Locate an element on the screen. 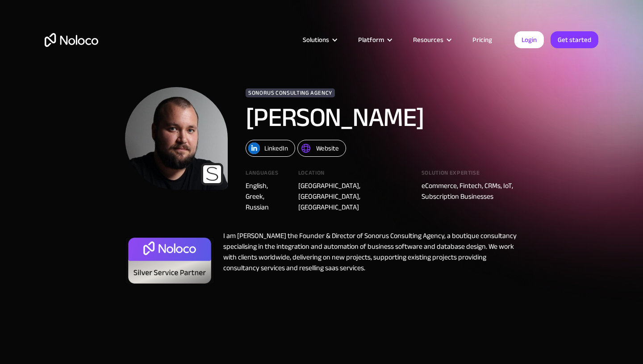  a: home is located at coordinates (71, 39).